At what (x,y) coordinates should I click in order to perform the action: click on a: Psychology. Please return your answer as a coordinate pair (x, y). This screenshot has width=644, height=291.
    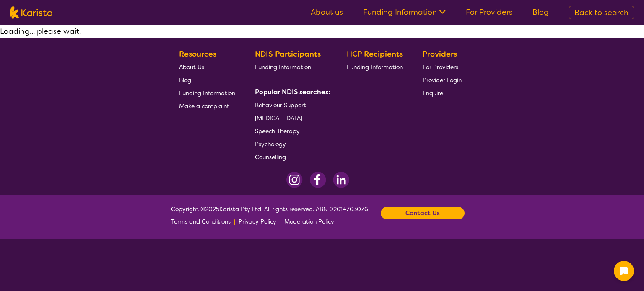
    Looking at the image, I should click on (291, 144).